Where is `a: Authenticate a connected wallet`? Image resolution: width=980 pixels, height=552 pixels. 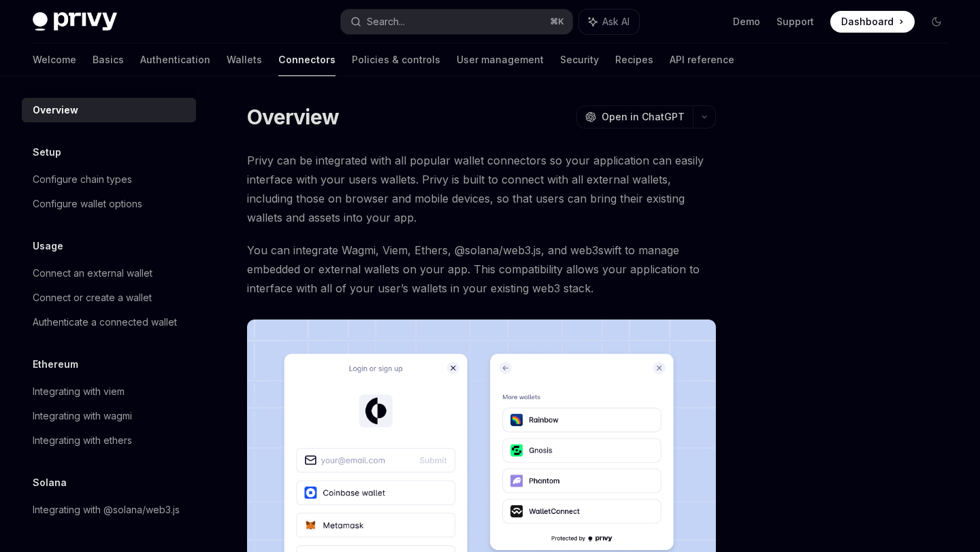
a: Authenticate a connected wallet is located at coordinates (109, 322).